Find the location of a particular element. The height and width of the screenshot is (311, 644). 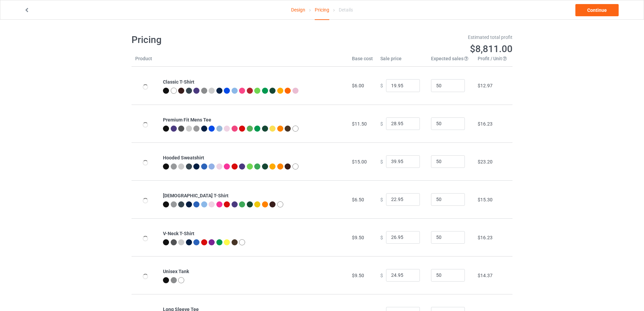

th: Base cost is located at coordinates (362, 61).